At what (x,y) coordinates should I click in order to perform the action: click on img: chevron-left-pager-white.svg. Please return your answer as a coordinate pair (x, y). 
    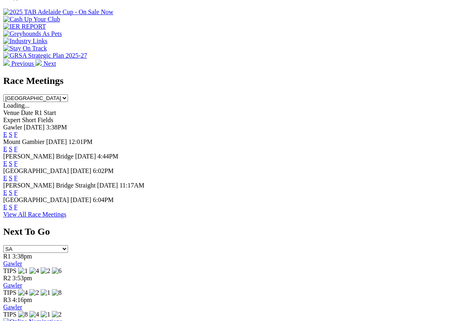
    Looking at the image, I should click on (6, 62).